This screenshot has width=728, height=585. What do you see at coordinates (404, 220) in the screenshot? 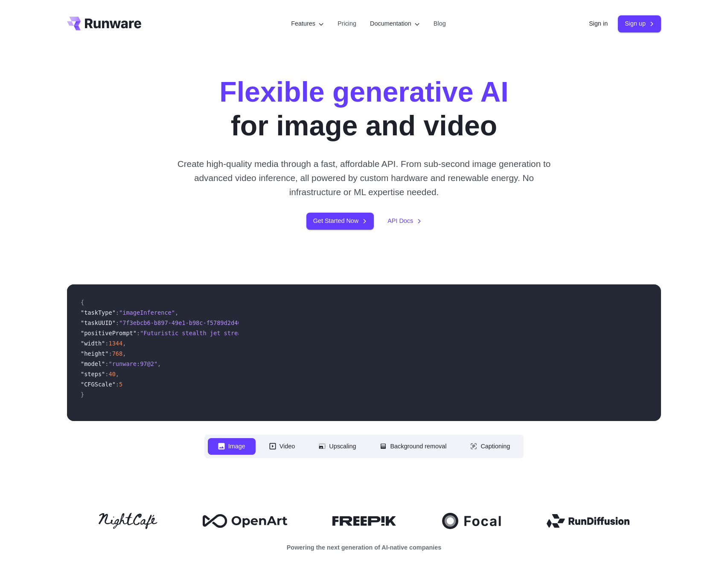
I see `a: API Docs` at bounding box center [404, 220].